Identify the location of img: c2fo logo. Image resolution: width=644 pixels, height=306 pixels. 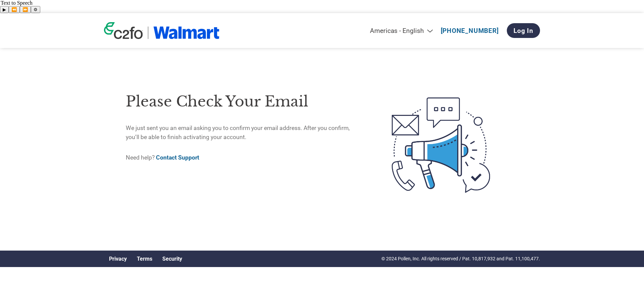
(123, 30).